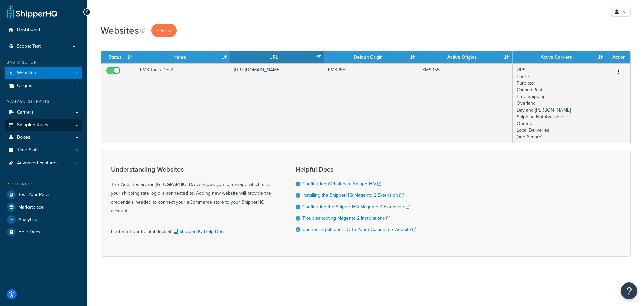 The image size is (644, 306). I want to click on li: Analytics, so click(44, 220).